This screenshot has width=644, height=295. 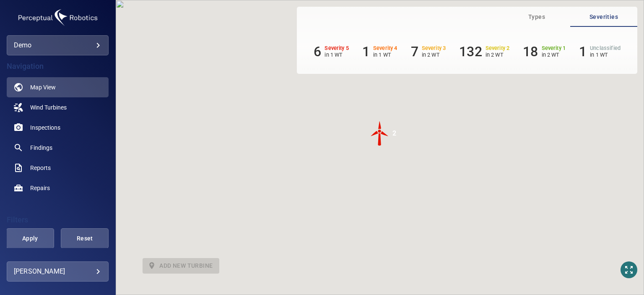 What do you see at coordinates (48, 107) in the screenshot?
I see `span: Wind Turbines` at bounding box center [48, 107].